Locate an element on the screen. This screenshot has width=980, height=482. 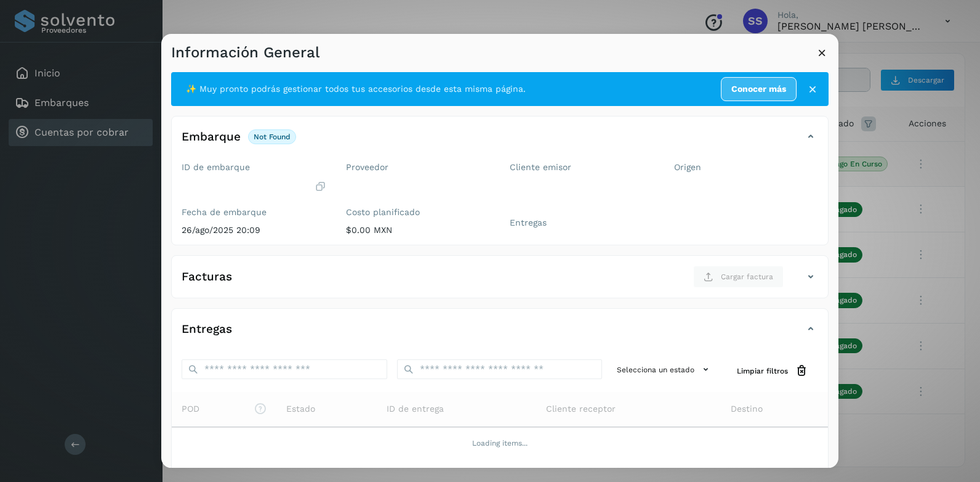
p: not found is located at coordinates (272, 137).